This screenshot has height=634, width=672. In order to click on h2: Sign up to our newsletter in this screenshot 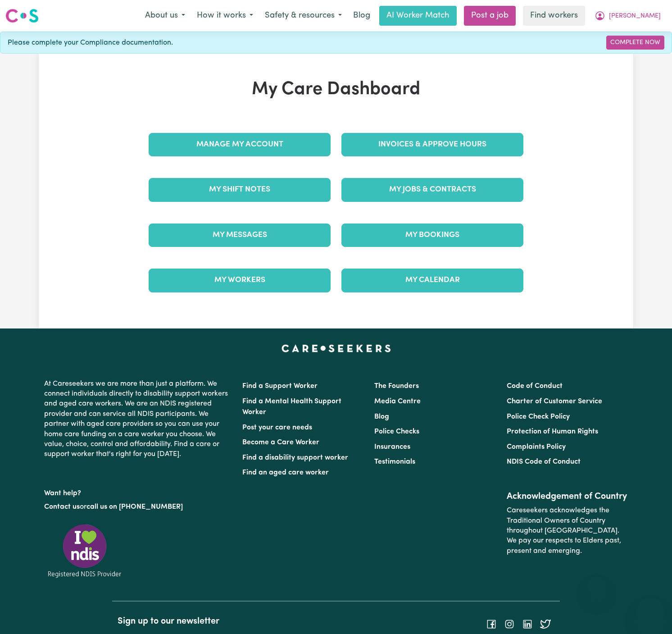, I will do `click(224, 621)`.